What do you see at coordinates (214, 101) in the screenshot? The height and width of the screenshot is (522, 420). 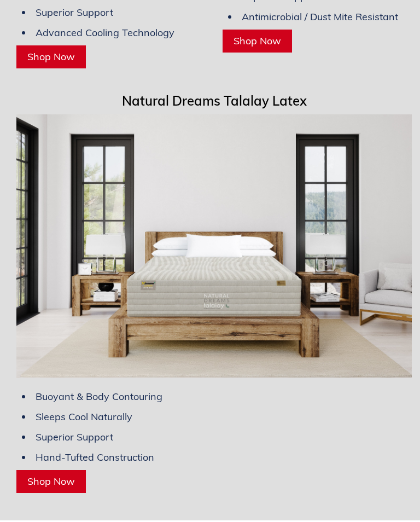 I see `span: Natural Dreams Talalay Latex` at bounding box center [214, 101].